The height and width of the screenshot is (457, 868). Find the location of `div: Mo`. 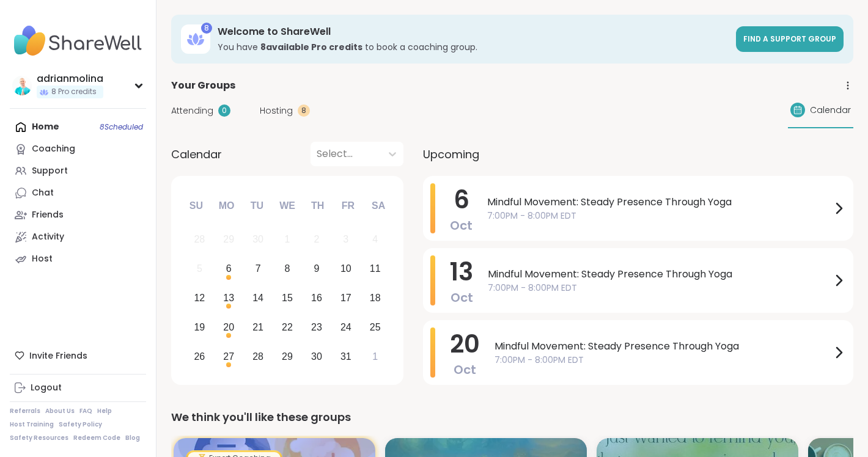

div: Mo is located at coordinates (226, 205).